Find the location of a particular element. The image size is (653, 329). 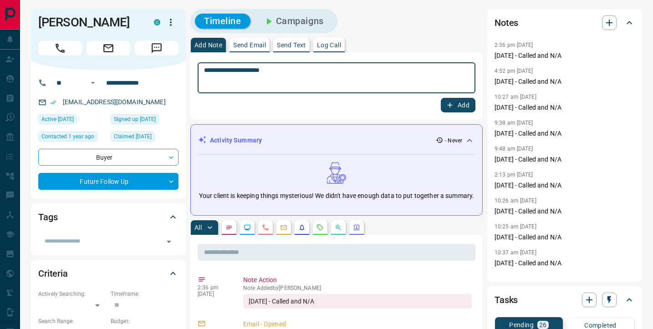

div: Tasks is located at coordinates (565, 300).